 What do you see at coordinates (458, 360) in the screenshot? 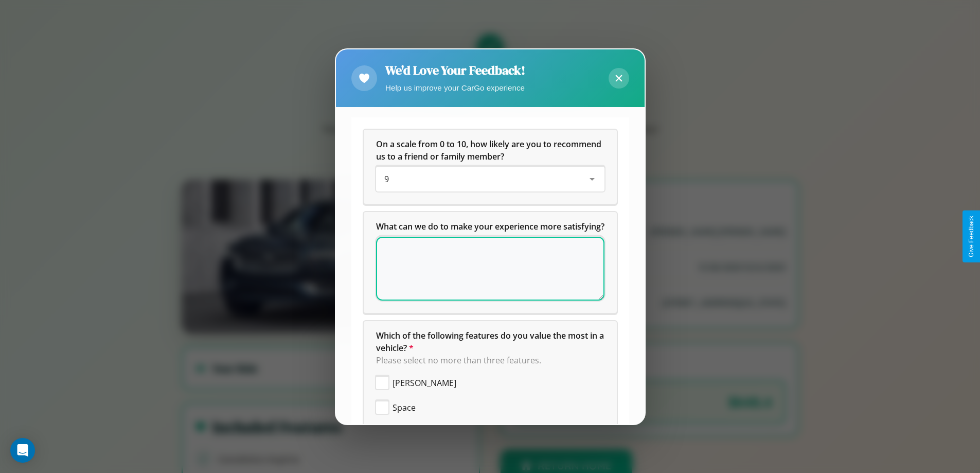
I see `span: Please select no more than three features.` at bounding box center [458, 360].